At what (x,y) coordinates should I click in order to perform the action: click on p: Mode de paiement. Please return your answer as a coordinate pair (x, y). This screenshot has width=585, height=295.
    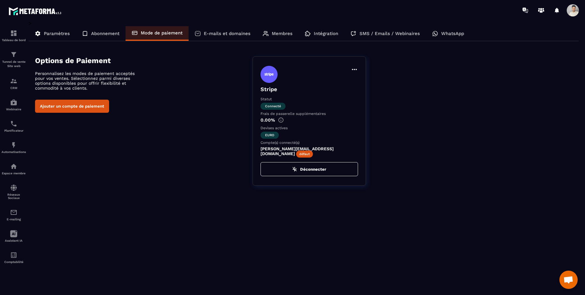
    Looking at the image, I should click on (162, 33).